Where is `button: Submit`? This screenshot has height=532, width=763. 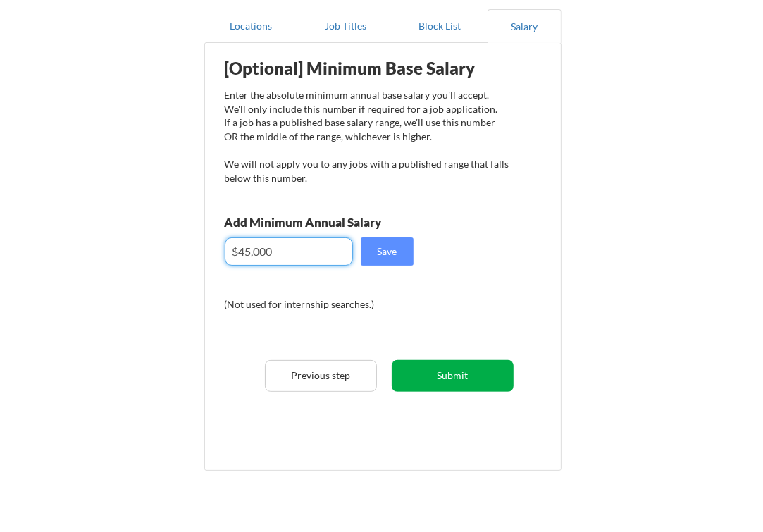 button: Submit is located at coordinates (452, 376).